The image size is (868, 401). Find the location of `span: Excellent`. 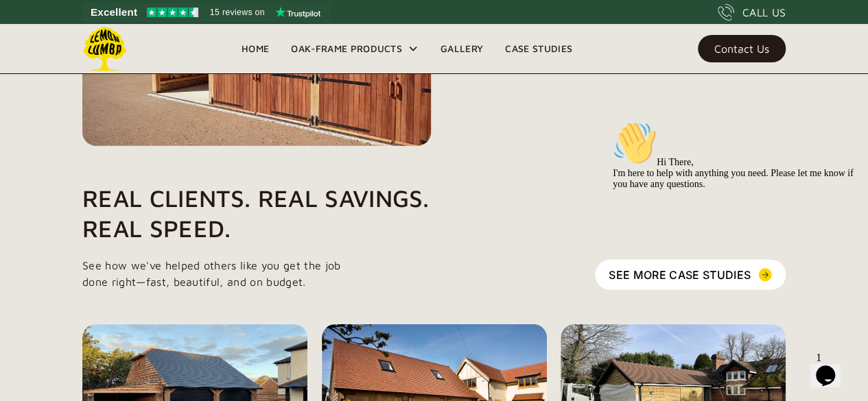

span: Excellent is located at coordinates (114, 12).